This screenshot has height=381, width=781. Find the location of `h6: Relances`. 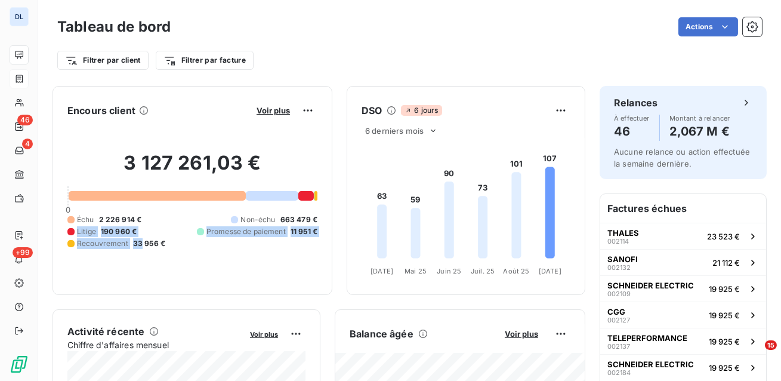

h6: Relances is located at coordinates (635, 103).